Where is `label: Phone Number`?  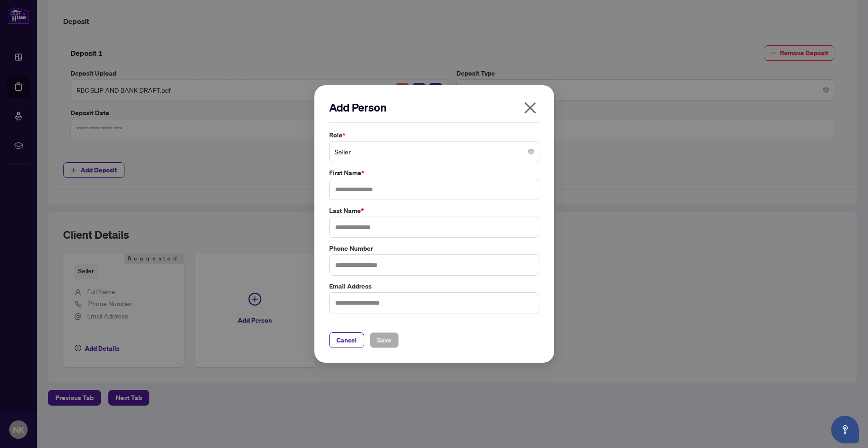
label: Phone Number is located at coordinates (434, 249).